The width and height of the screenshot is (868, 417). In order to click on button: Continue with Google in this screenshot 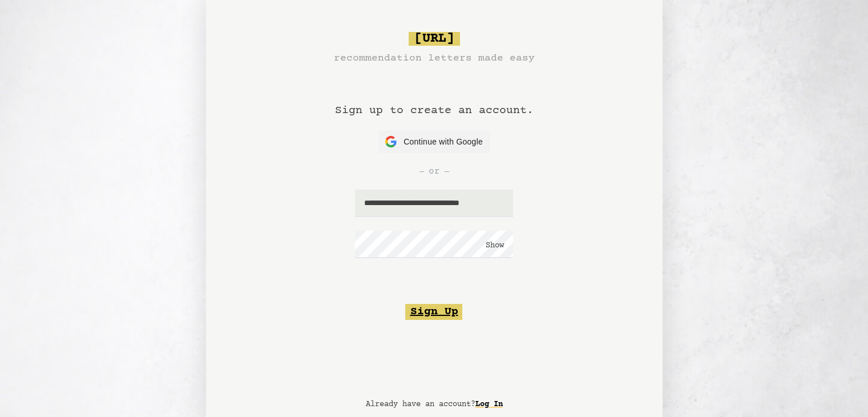, I will do `click(433, 142)`.